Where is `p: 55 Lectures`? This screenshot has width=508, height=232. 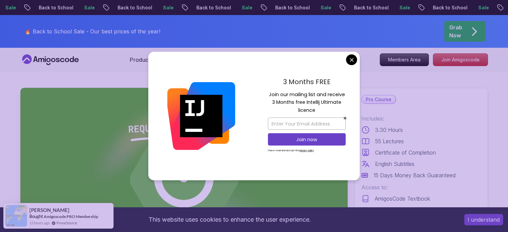
p: 55 Lectures is located at coordinates (389, 141).